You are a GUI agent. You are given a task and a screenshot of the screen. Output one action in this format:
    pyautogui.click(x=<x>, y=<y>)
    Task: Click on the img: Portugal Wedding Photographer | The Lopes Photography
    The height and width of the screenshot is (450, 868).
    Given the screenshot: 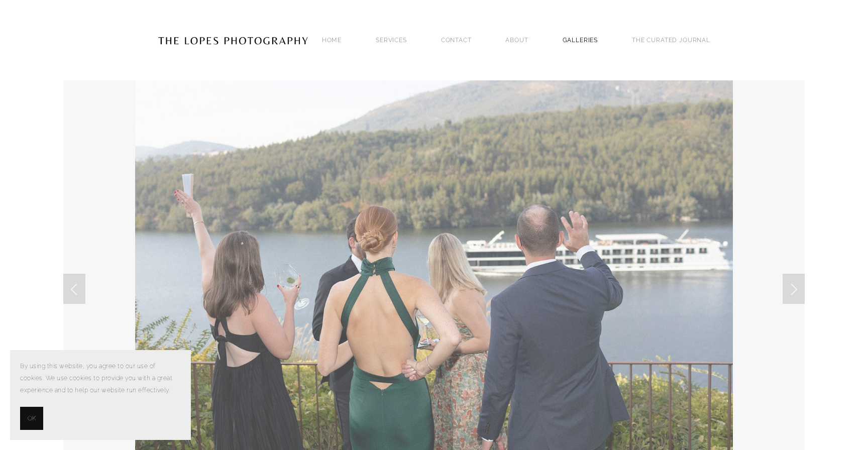 What is the action you would take?
    pyautogui.click(x=233, y=41)
    